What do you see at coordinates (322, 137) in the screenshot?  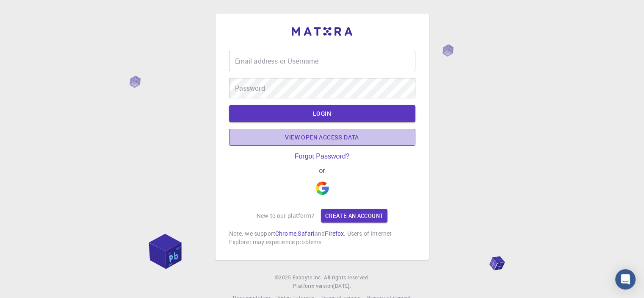 I see `a: View open access data` at bounding box center [322, 137].